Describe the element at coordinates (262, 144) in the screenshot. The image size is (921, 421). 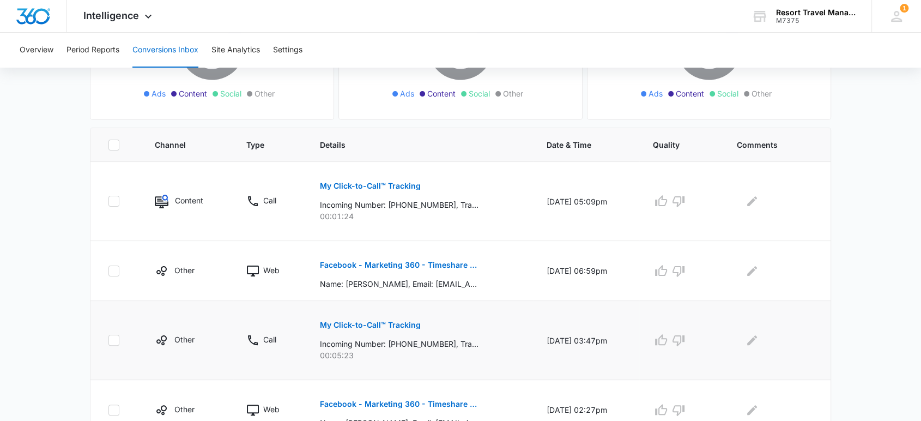
I see `span: Type` at that location.